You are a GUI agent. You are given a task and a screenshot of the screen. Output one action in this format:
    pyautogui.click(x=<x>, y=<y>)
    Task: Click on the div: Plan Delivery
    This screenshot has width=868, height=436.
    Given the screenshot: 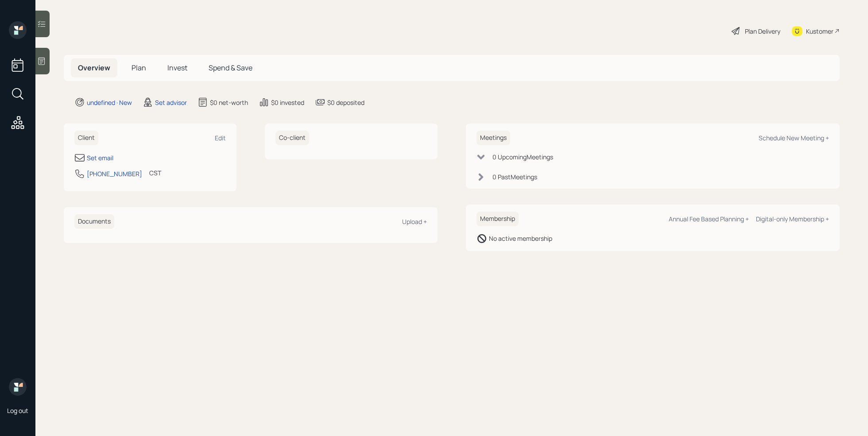 What is the action you would take?
    pyautogui.click(x=762, y=31)
    